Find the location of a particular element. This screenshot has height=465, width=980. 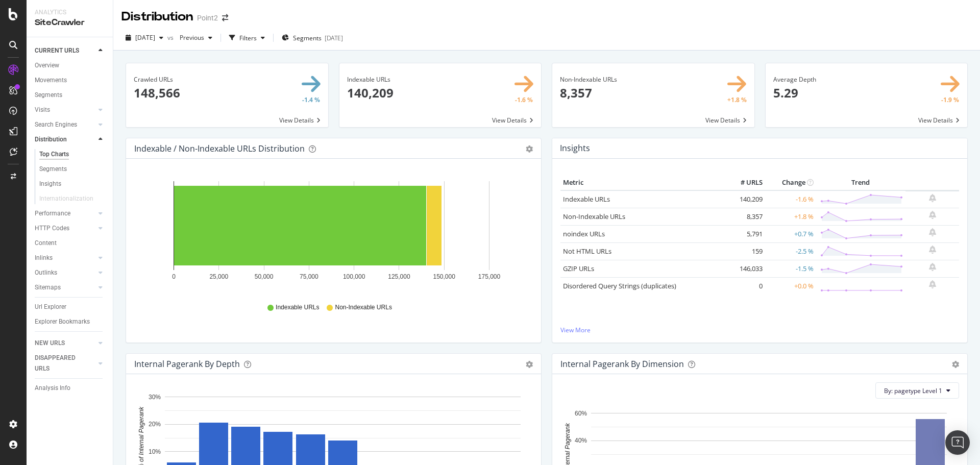

a: Not HTML URLs is located at coordinates (587, 252).